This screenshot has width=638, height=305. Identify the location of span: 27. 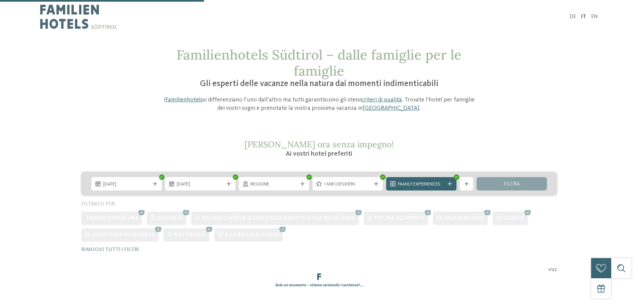
(554, 270).